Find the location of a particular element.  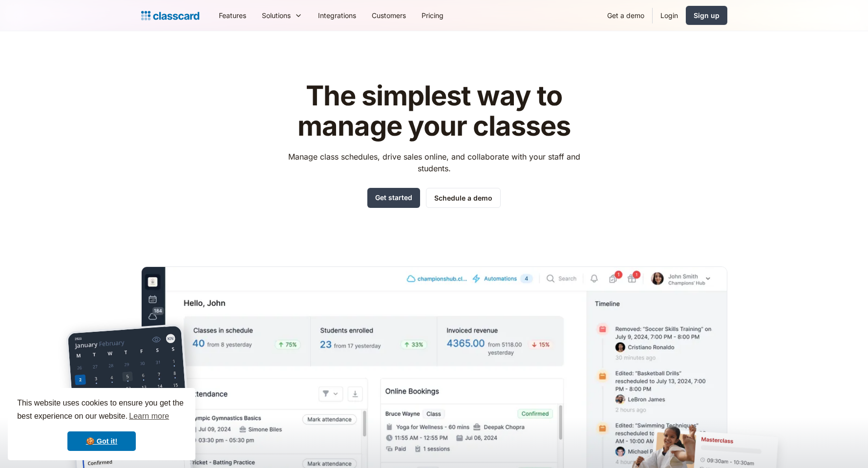

a: learn more about cookies is located at coordinates (149, 417).